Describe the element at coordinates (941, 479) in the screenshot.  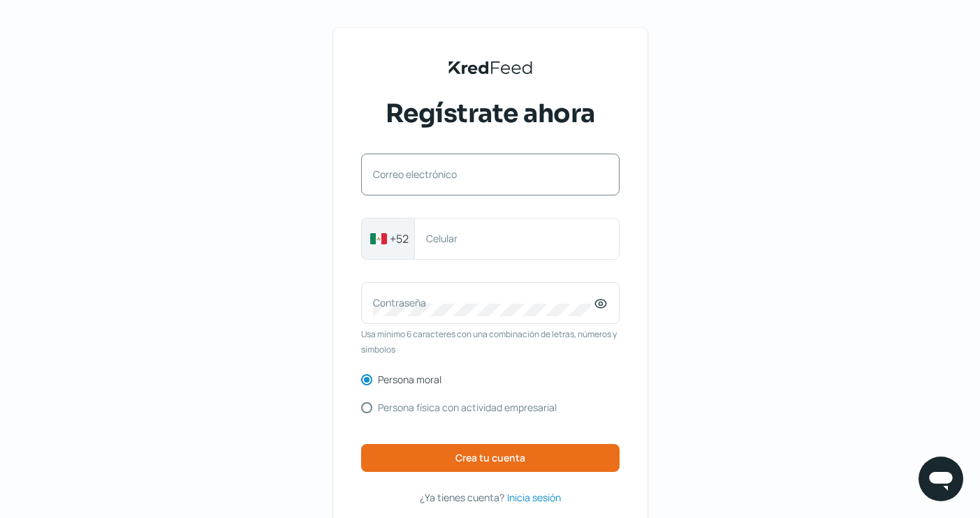
I see `img: chatIcon` at that location.